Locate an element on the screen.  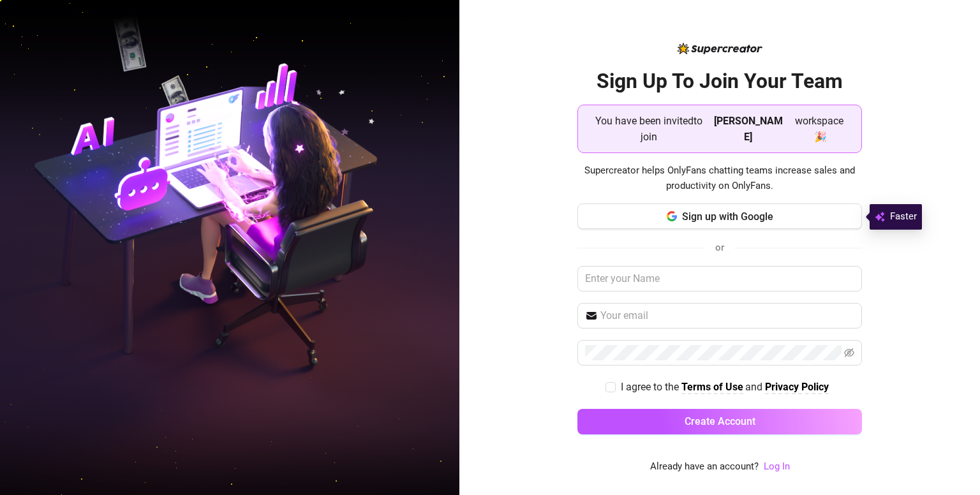
span: workspace 🎉 is located at coordinates (819, 129).